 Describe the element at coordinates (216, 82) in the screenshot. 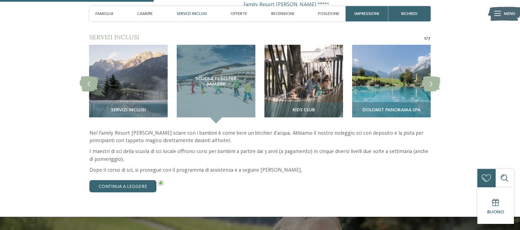

I see `span: Scuola di sci per bambini` at that location.